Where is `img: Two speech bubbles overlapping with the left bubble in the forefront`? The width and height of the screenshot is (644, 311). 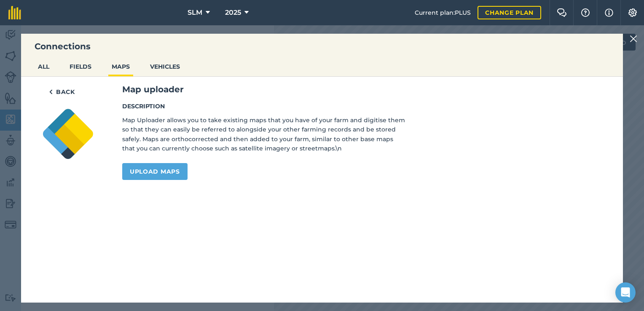
img: Two speech bubbles overlapping with the left bubble in the forefront is located at coordinates (562, 12).